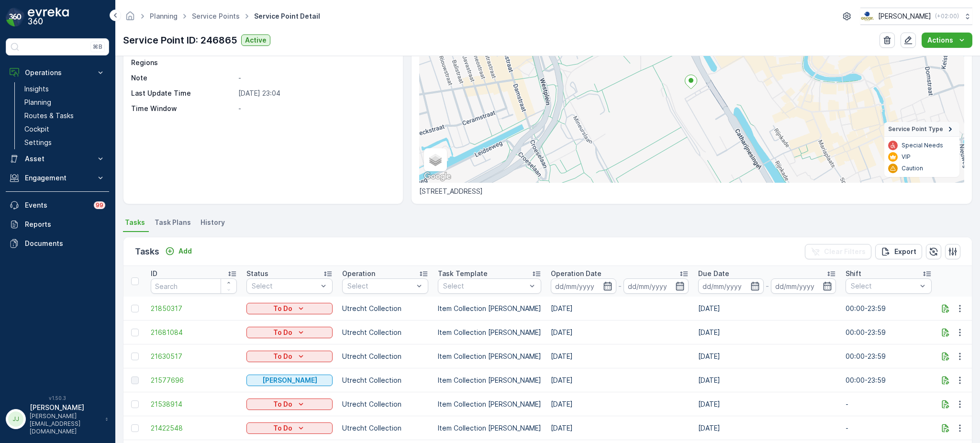 The height and width of the screenshot is (443, 980). I want to click on p: 99, so click(99, 206).